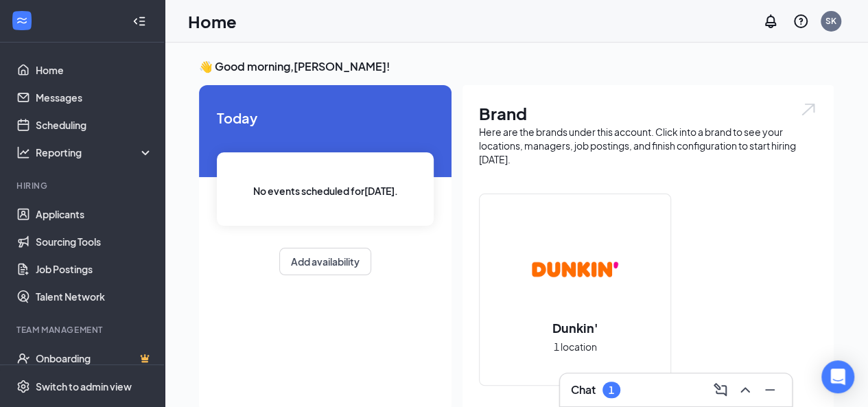 The image size is (868, 407). I want to click on img: open.6027fd2a22e1237b5b06.svg, so click(808, 109).